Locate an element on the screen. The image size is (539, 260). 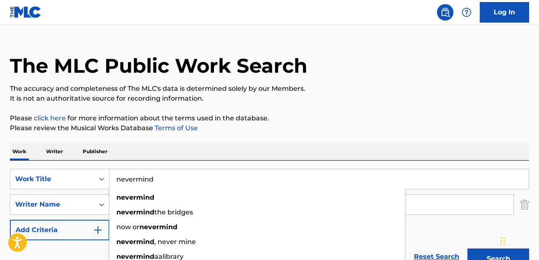
img: search is located at coordinates (445, 12).